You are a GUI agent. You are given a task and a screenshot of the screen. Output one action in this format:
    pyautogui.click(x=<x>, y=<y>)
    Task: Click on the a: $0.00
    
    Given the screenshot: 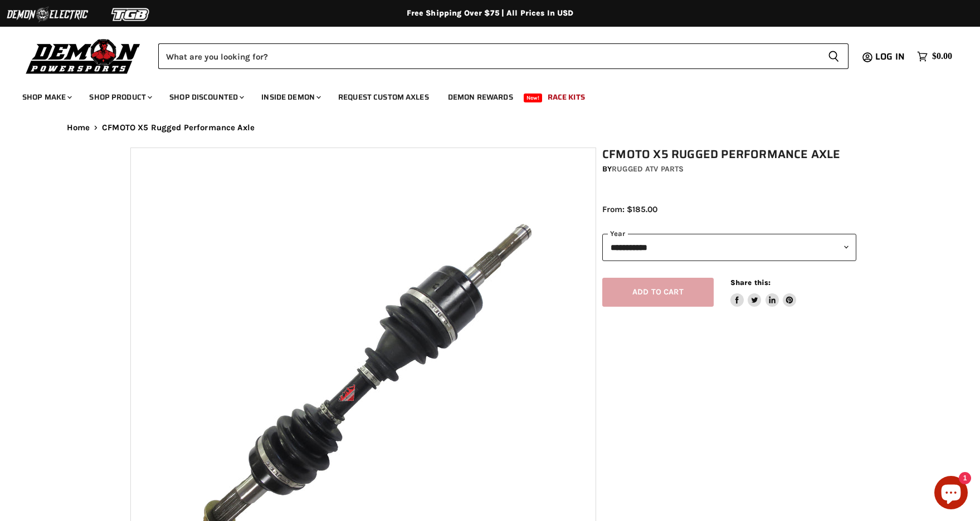 What is the action you would take?
    pyautogui.click(x=935, y=56)
    